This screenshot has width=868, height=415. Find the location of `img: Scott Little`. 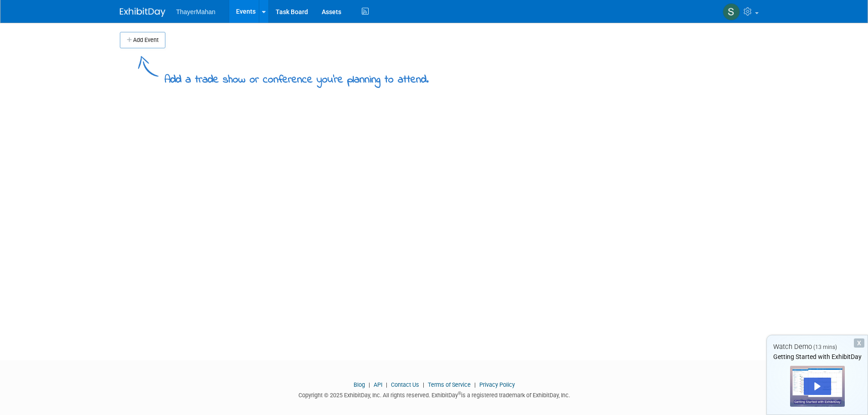

img: Scott Little is located at coordinates (732, 12).